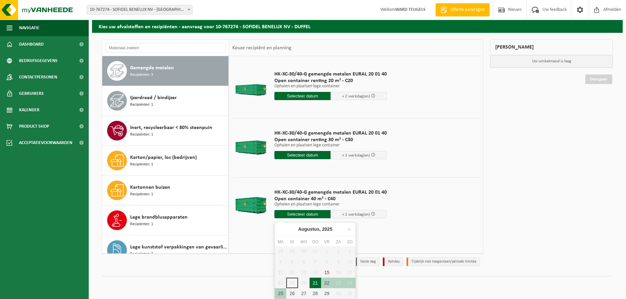  What do you see at coordinates (315, 283) in the screenshot?
I see `div: 21` at bounding box center [315, 283].